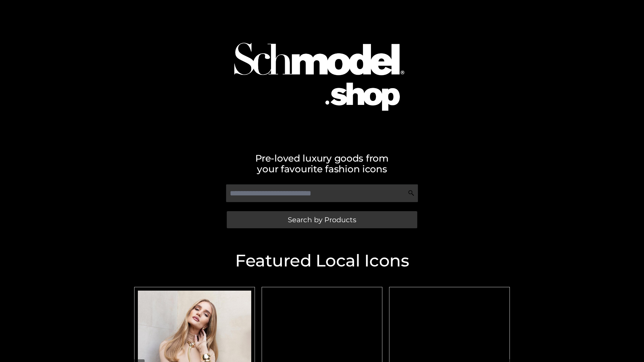 The image size is (644, 362). Describe the element at coordinates (322, 261) in the screenshot. I see `h2: Featured Local Icons​` at that location.